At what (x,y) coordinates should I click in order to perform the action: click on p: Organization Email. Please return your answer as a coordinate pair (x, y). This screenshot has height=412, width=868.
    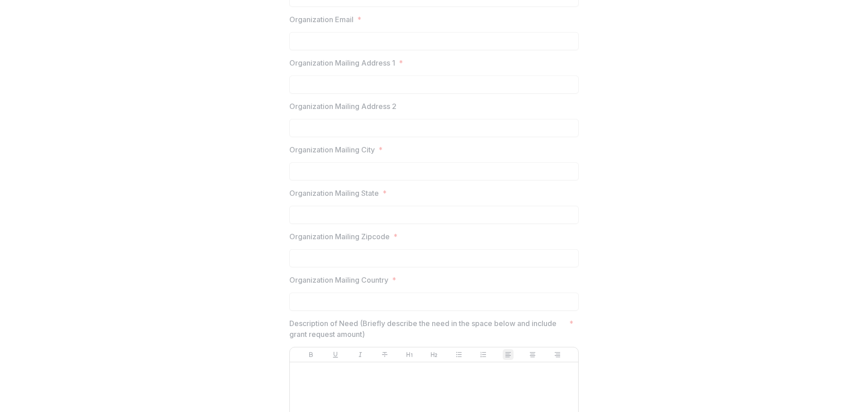
    Looking at the image, I should click on (322, 20).